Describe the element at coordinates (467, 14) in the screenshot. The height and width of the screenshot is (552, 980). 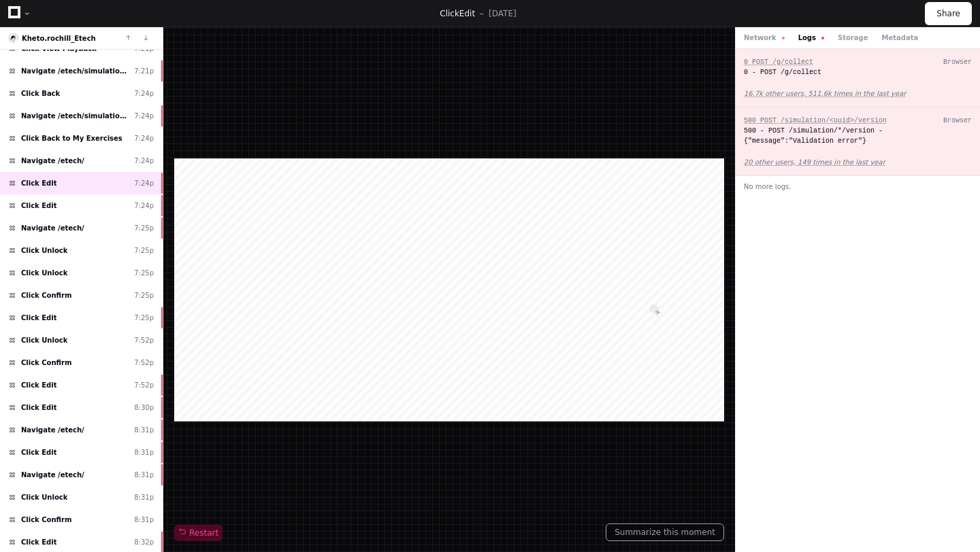
I see `span: Edit` at that location.